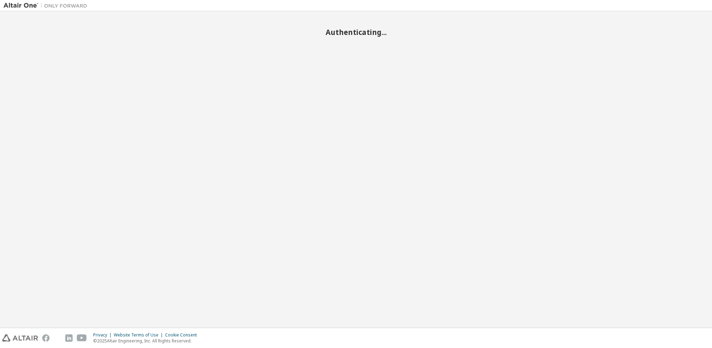 The image size is (712, 348). Describe the element at coordinates (69, 337) in the screenshot. I see `img: linkedin.svg` at that location.